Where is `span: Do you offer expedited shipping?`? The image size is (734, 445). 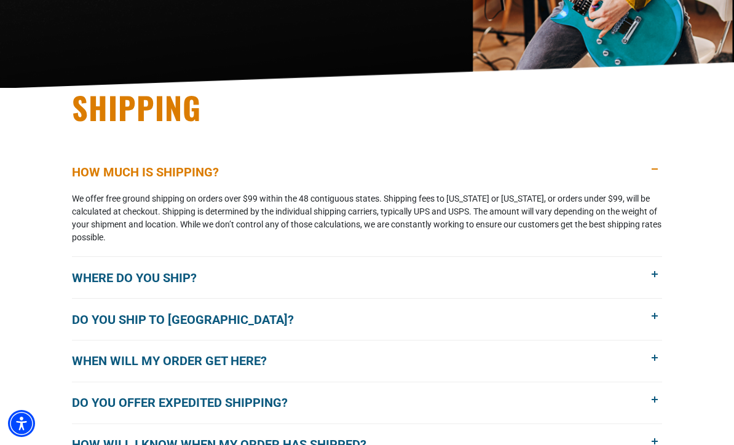 span: Do you offer expedited shipping? is located at coordinates (189, 402).